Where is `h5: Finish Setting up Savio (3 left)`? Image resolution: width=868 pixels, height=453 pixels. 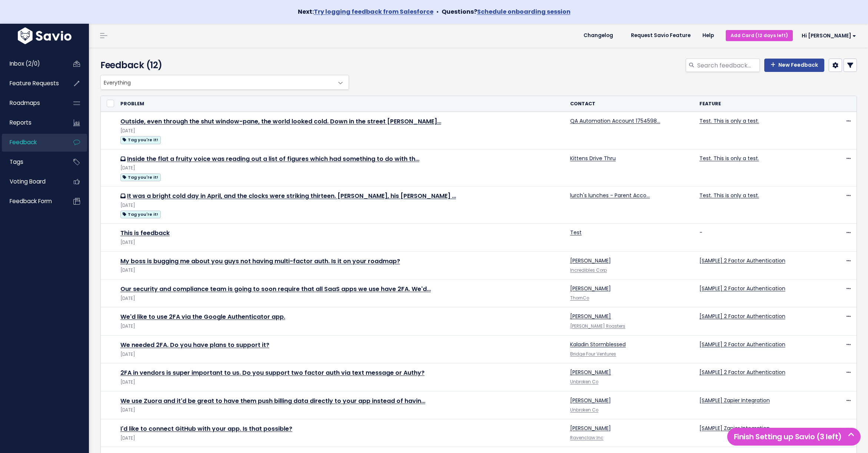 h5: Finish Setting up Savio (3 left) is located at coordinates (794, 437).